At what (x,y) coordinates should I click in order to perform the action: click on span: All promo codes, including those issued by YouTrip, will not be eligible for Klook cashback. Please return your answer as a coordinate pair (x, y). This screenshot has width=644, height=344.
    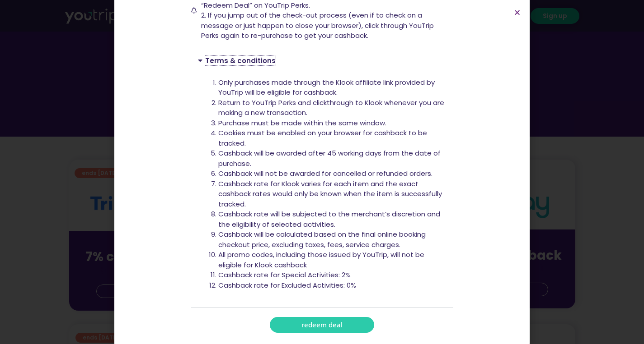
    Looking at the image, I should click on (321, 260).